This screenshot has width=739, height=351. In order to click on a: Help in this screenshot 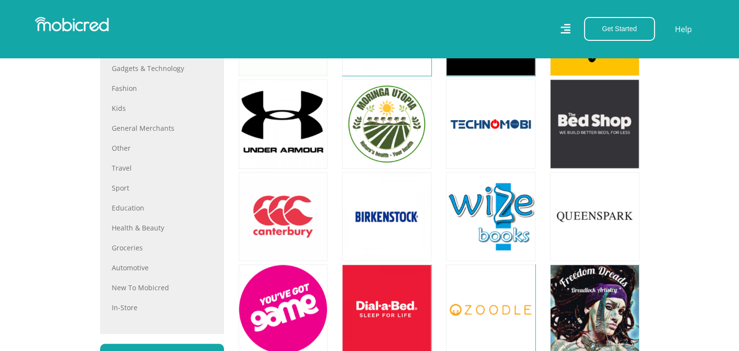, I will do `click(683, 29)`.